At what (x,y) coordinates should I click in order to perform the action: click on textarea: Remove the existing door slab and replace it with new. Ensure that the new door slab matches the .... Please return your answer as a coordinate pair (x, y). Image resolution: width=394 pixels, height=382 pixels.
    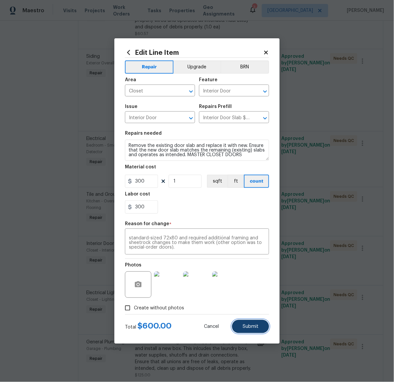
    Looking at the image, I should click on (197, 150).